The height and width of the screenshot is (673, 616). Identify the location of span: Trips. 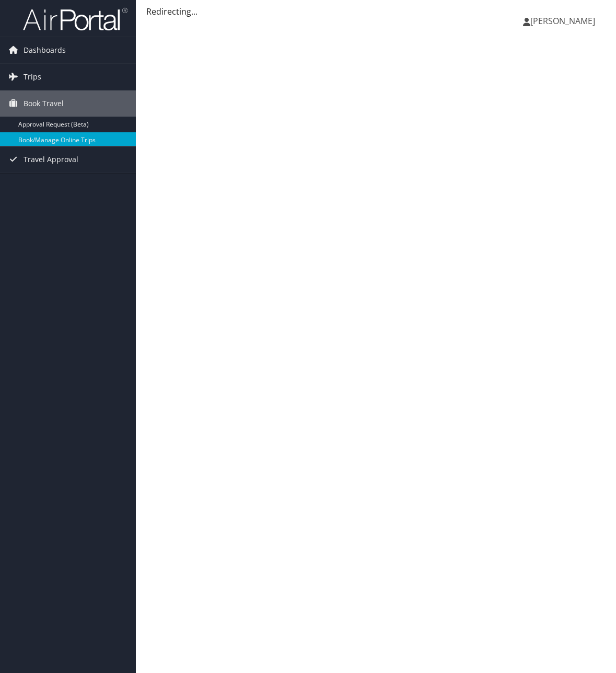
(33, 77).